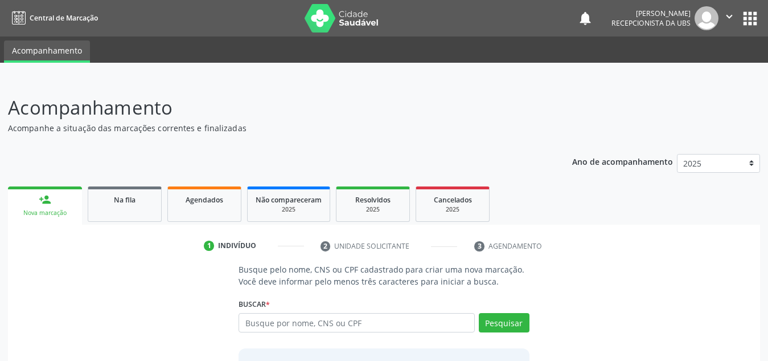 The image size is (768, 361). What do you see at coordinates (45, 199) in the screenshot?
I see `div: person_add` at bounding box center [45, 199].